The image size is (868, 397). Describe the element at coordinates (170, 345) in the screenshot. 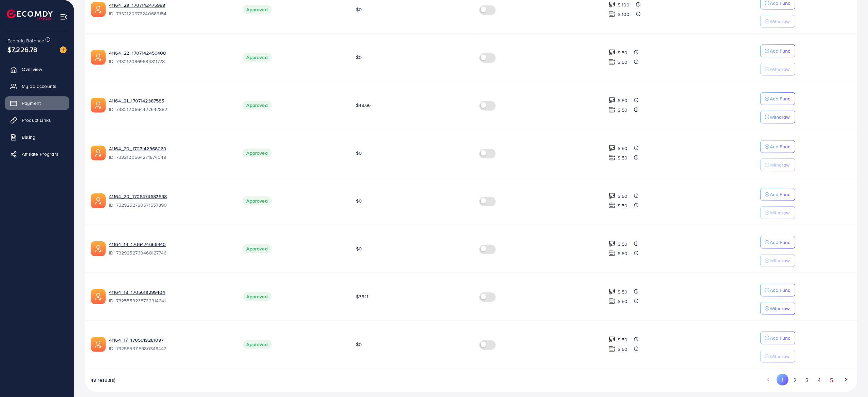

I see `div: <span class='underline'>41164_17_1705613281037</span></br>7325553115980349442` at that location.